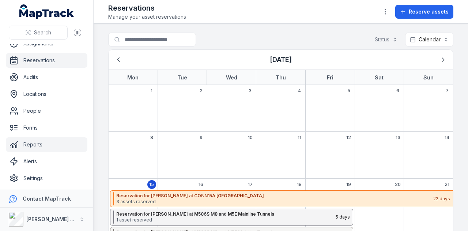 This screenshot has width=468, height=231. What do you see at coordinates (46, 77) in the screenshot?
I see `a: Audits` at bounding box center [46, 77].